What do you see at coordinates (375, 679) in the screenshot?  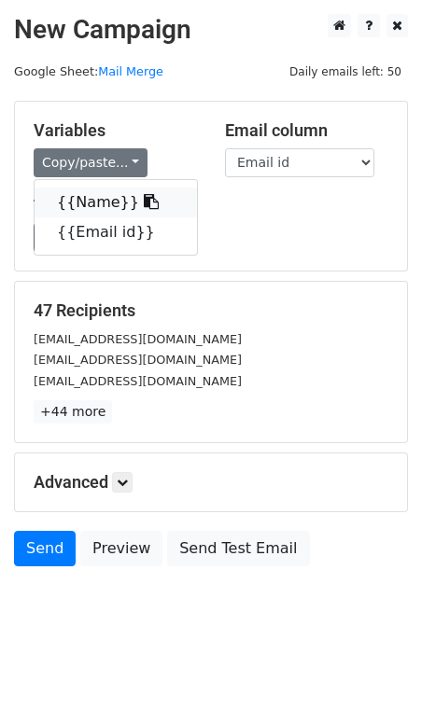 I see `div: Chat Widget` at bounding box center [375, 679].